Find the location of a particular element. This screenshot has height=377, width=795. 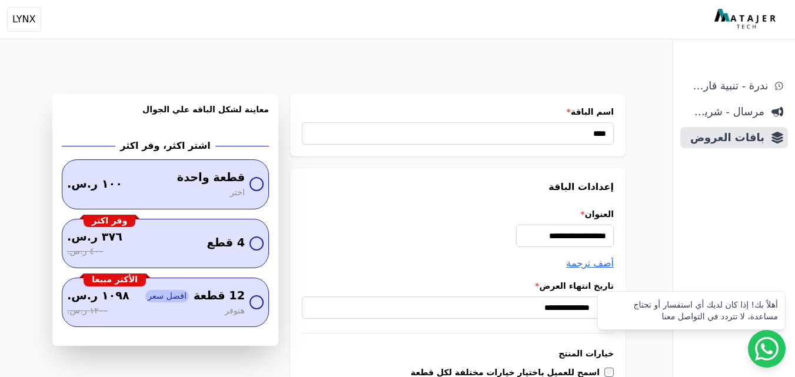

span: افضل سعر is located at coordinates (167, 297).